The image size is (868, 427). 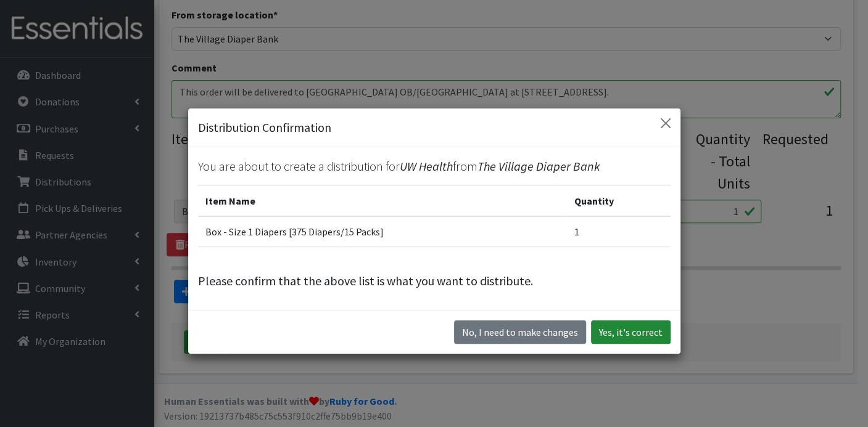 I want to click on p: Please confirm that the above list is what you want to distribute., so click(x=434, y=281).